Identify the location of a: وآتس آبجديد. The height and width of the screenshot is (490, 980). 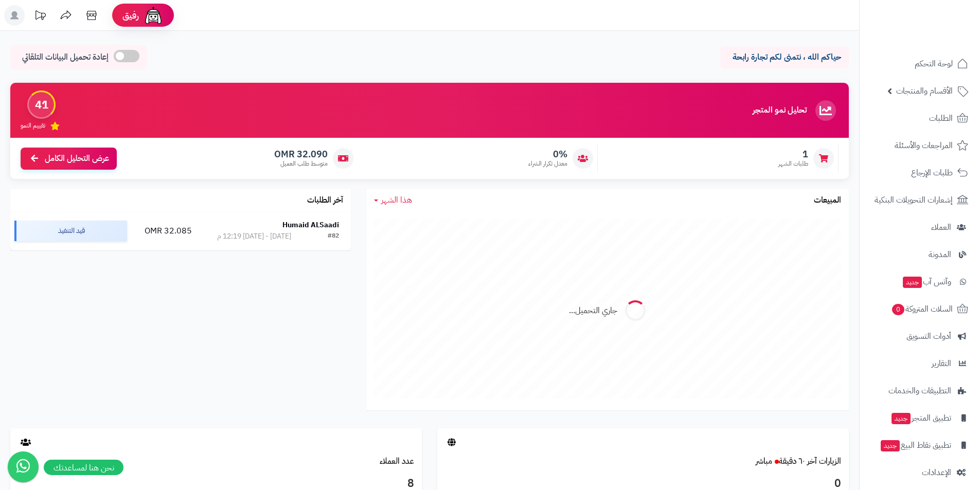
(920, 282).